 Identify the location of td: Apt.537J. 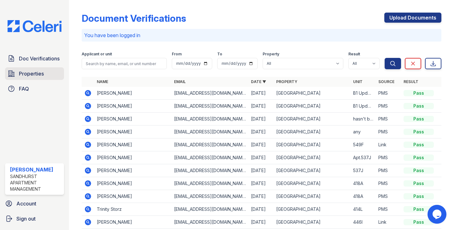
(363, 158).